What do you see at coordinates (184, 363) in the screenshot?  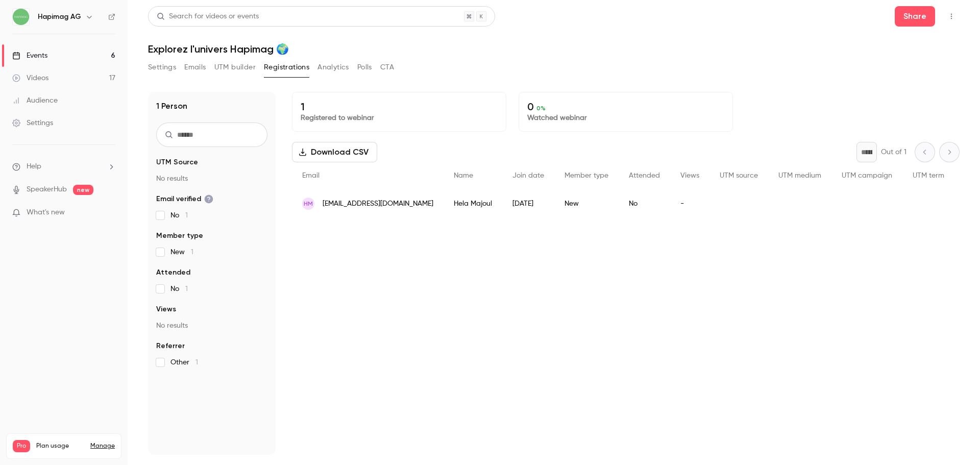 I see `span: Other` at bounding box center [184, 363].